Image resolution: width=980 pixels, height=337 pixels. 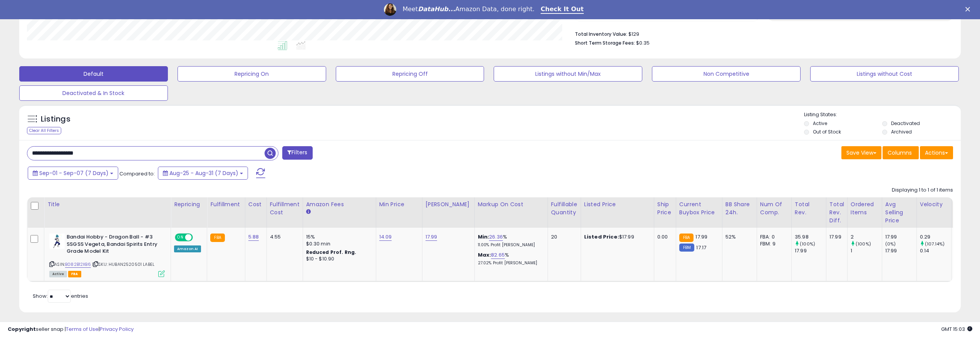 What do you see at coordinates (484, 236) in the screenshot?
I see `b: Min:` at bounding box center [484, 236].